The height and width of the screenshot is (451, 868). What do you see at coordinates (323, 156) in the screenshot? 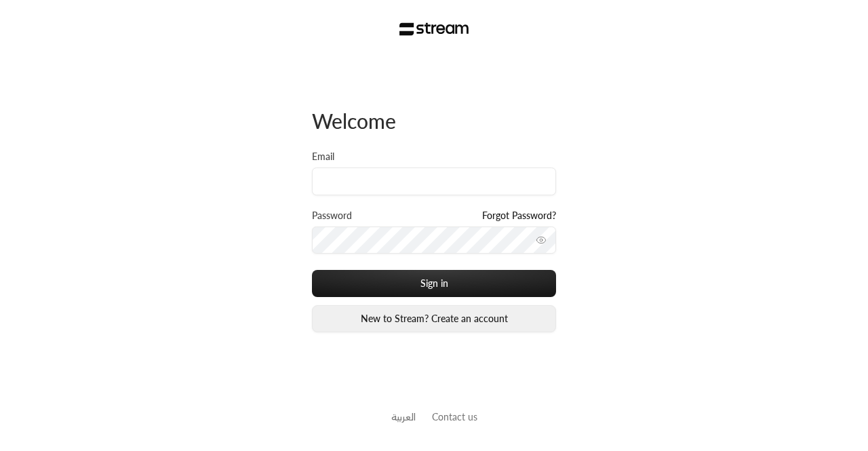
I see `label: Email` at bounding box center [323, 156].